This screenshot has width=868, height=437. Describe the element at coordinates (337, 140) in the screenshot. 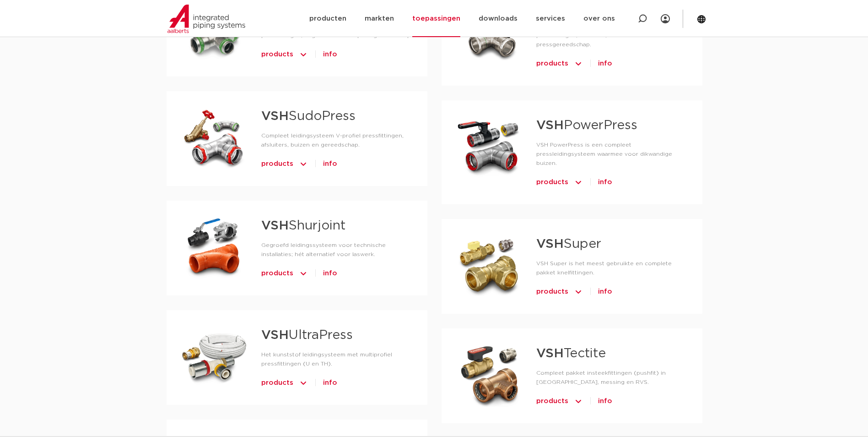

I see `p: Compleet leidingsysteem V-profiel pressfittingen, afsluiters, buizen en gereedschap.` at that location.